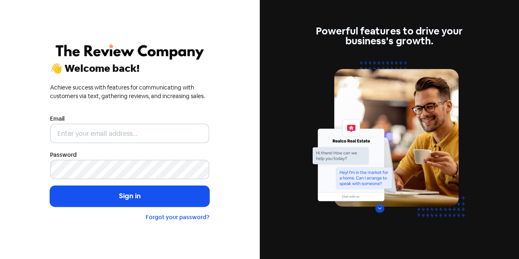 Image resolution: width=519 pixels, height=259 pixels. What do you see at coordinates (57, 119) in the screenshot?
I see `label: Email` at bounding box center [57, 119].